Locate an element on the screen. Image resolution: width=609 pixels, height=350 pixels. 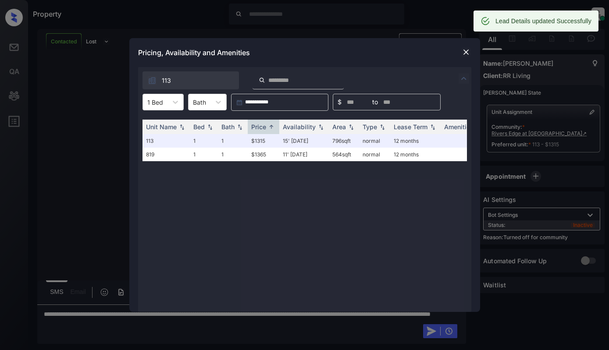
td: 564 sqft is located at coordinates (344, 154).